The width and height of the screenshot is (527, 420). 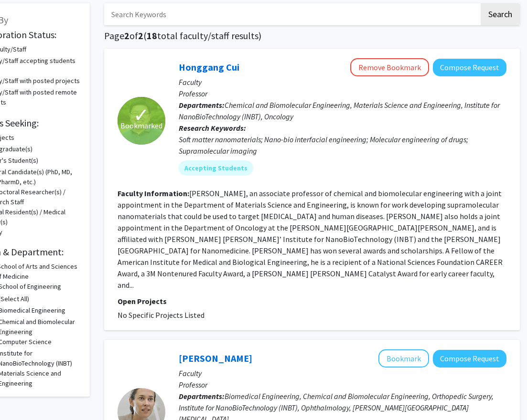 What do you see at coordinates (404, 358) in the screenshot?
I see `button: Add Jennifer Elisseeff to Bookmarks` at bounding box center [404, 358].